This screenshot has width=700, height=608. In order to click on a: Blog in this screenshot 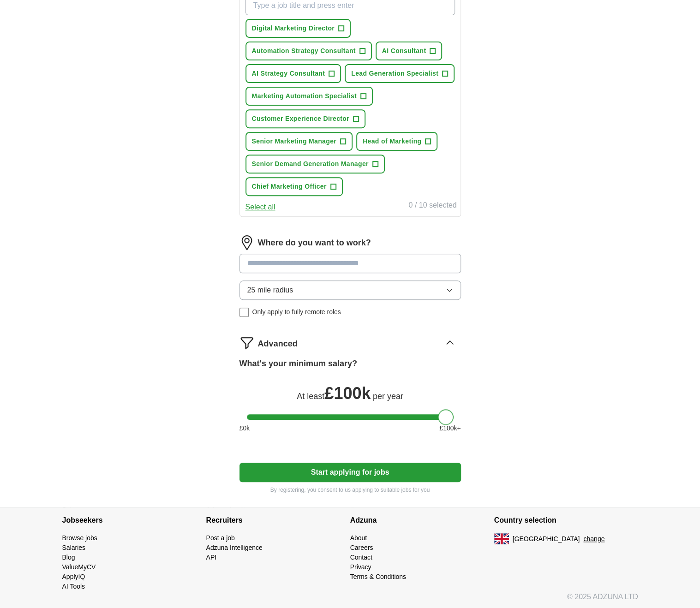, I will do `click(69, 558)`.